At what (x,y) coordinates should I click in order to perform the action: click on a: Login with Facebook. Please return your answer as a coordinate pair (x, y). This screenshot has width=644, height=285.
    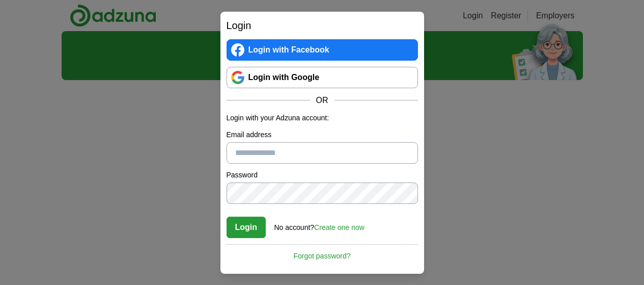
    Looking at the image, I should click on (322, 50).